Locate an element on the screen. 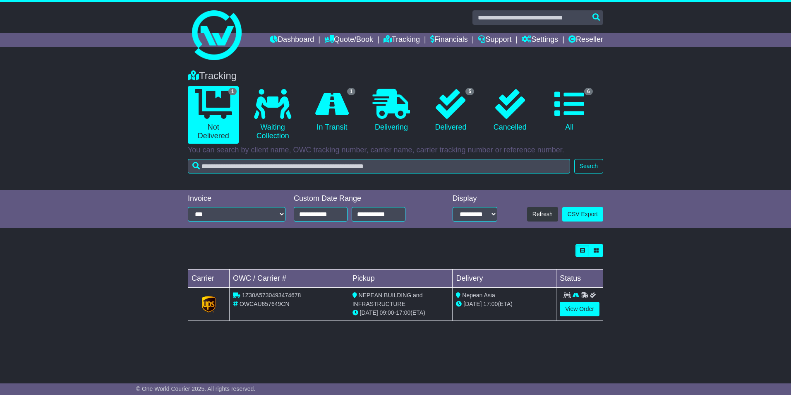 Image resolution: width=791 pixels, height=395 pixels. a: Waiting Collection is located at coordinates (272, 115).